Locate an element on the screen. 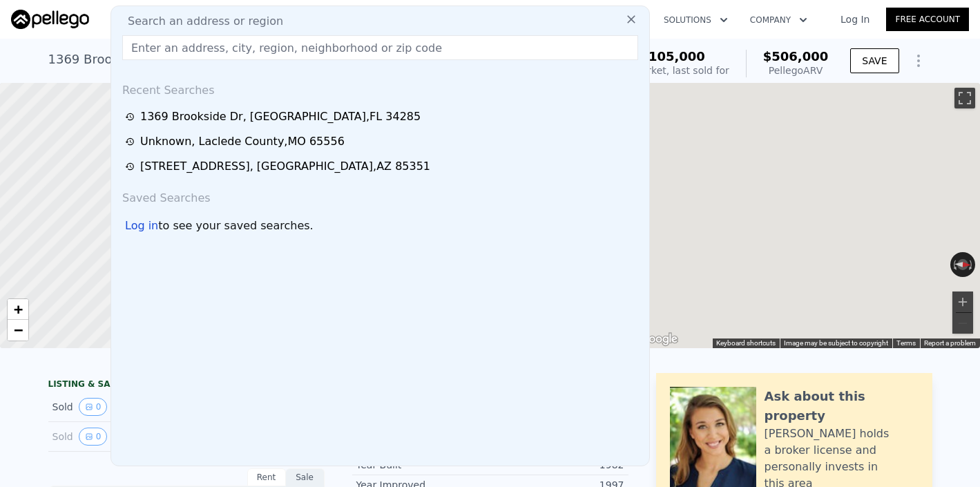 The width and height of the screenshot is (980, 487). a: Open this area in Google Maps (opens a new window) is located at coordinates (658, 339).